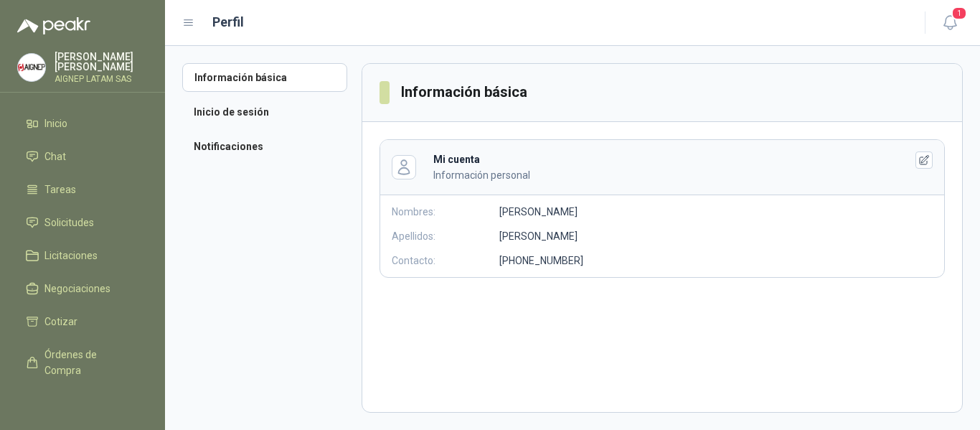  What do you see at coordinates (83, 156) in the screenshot?
I see `a: Chat` at bounding box center [83, 156].